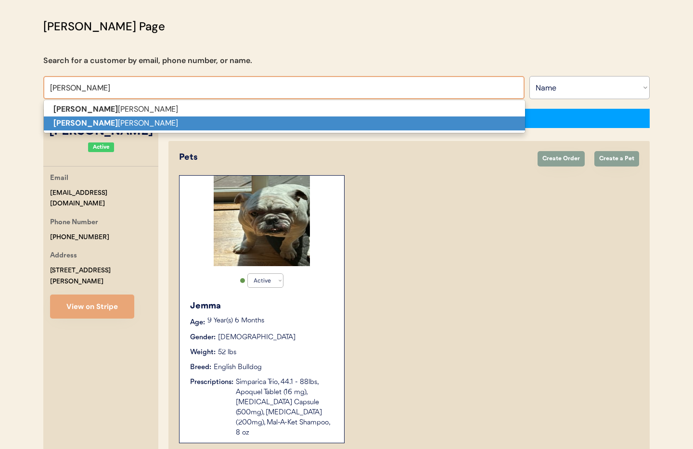 This screenshot has width=693, height=449. Describe the element at coordinates (262, 221) in the screenshot. I see `img: image.jpg` at that location.